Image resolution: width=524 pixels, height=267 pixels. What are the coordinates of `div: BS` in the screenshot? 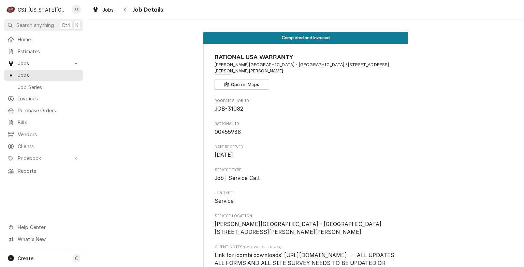 It's located at (76, 10).